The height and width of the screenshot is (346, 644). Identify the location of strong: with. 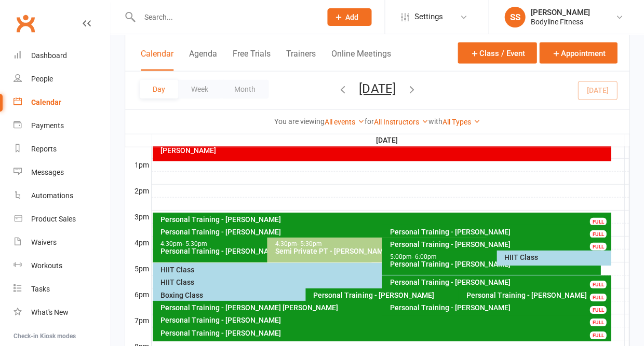
(435, 121).